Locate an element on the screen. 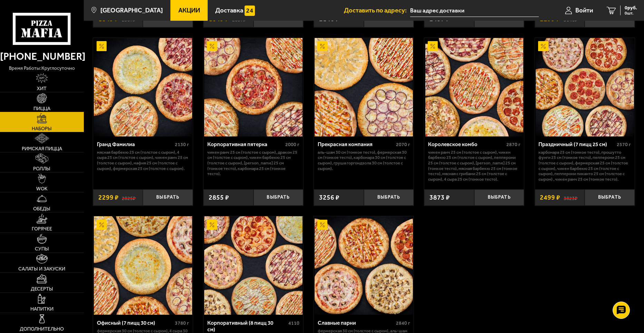 Image resolution: width=644 pixels, height=333 pixels. img: Прекрасная компания is located at coordinates (364, 87).